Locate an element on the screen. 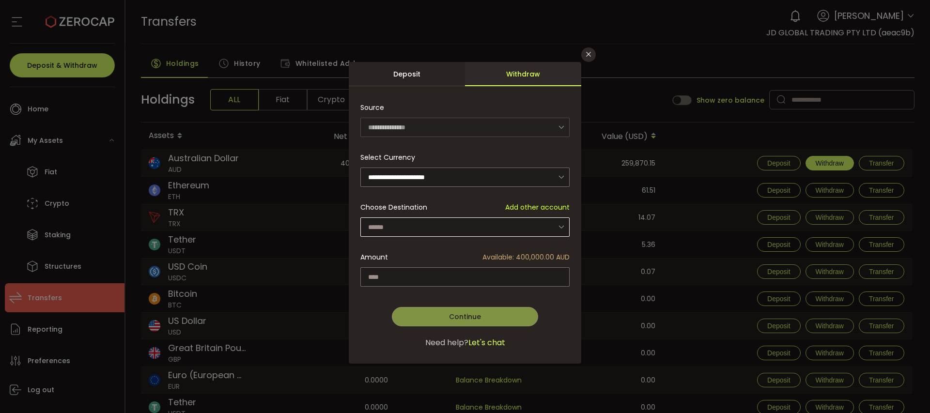 This screenshot has width=930, height=413. span: Let's chat is located at coordinates (487, 343).